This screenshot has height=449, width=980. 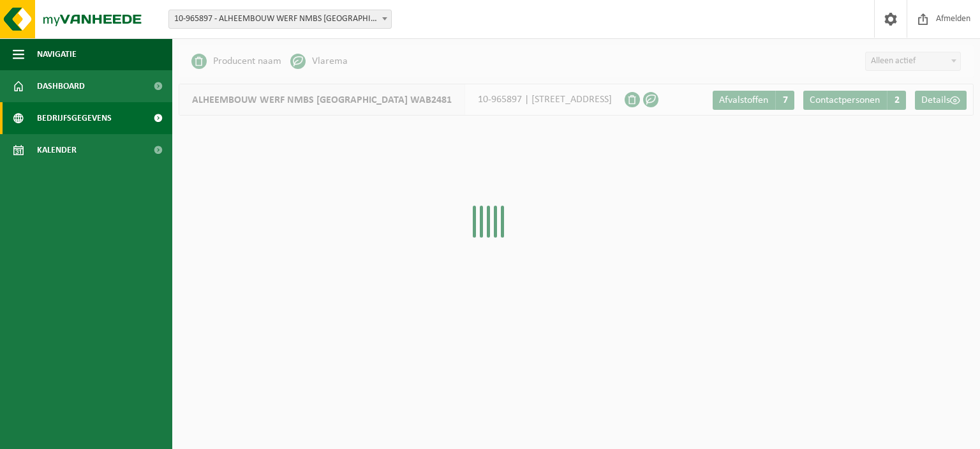 I want to click on span: Bedrijfsgegevens, so click(x=74, y=118).